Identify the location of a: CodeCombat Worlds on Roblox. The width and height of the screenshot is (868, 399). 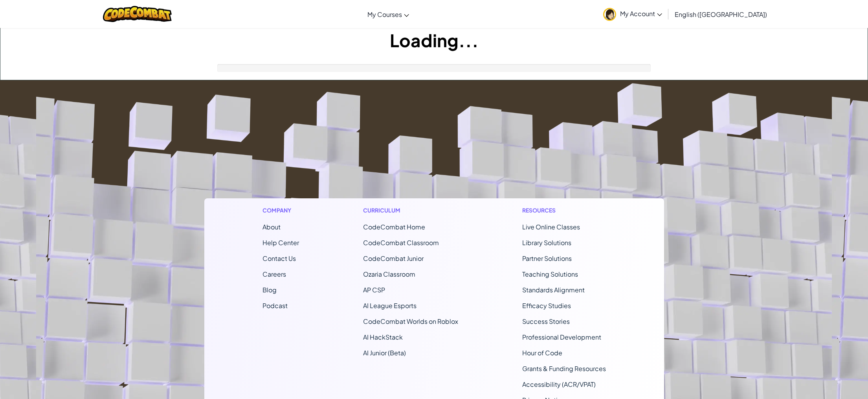
(410, 321).